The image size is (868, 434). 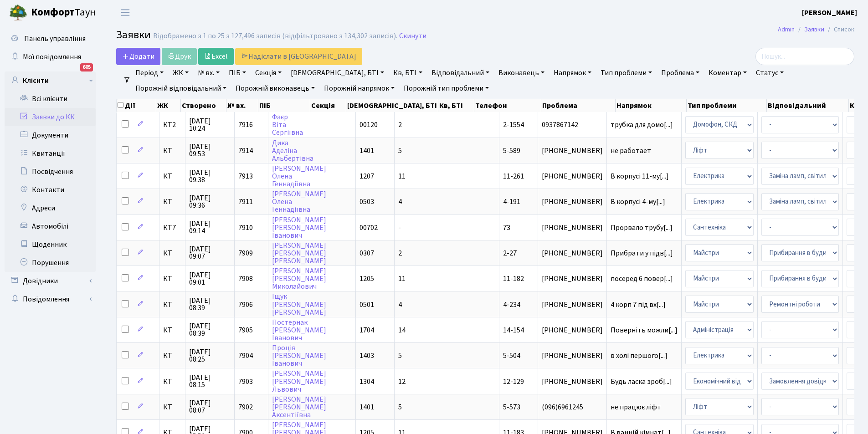 What do you see at coordinates (514, 279) in the screenshot?
I see `span: 11-182` at bounding box center [514, 279].